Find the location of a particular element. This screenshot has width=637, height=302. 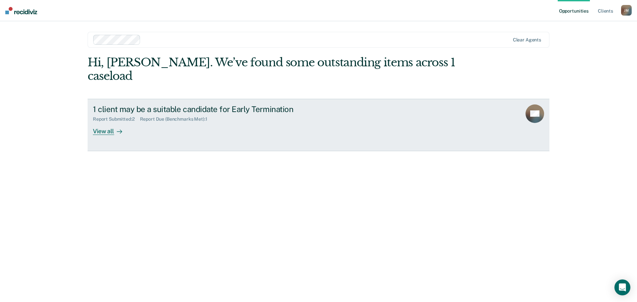

img: Recidiviz is located at coordinates (21, 11).